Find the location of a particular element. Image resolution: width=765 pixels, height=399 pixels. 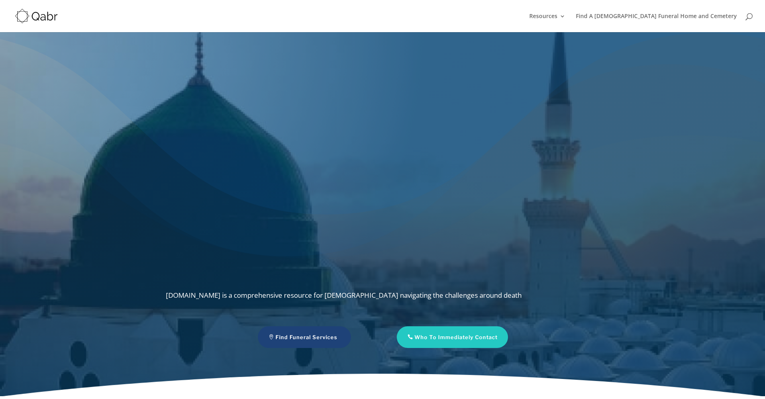

a: Who To Immediately Contact is located at coordinates (452, 337).